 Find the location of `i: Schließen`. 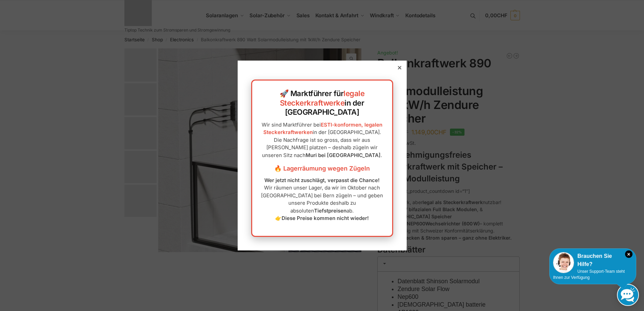

i: Schließen is located at coordinates (628, 254).